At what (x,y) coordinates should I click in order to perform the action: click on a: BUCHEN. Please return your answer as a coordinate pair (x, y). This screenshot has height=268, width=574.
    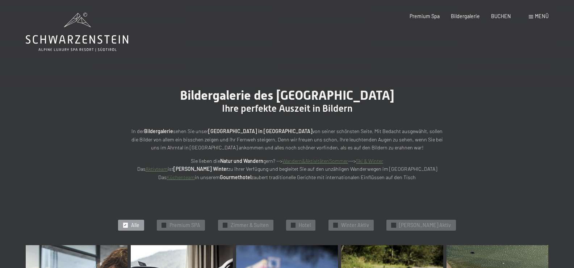
    Looking at the image, I should click on (501, 16).